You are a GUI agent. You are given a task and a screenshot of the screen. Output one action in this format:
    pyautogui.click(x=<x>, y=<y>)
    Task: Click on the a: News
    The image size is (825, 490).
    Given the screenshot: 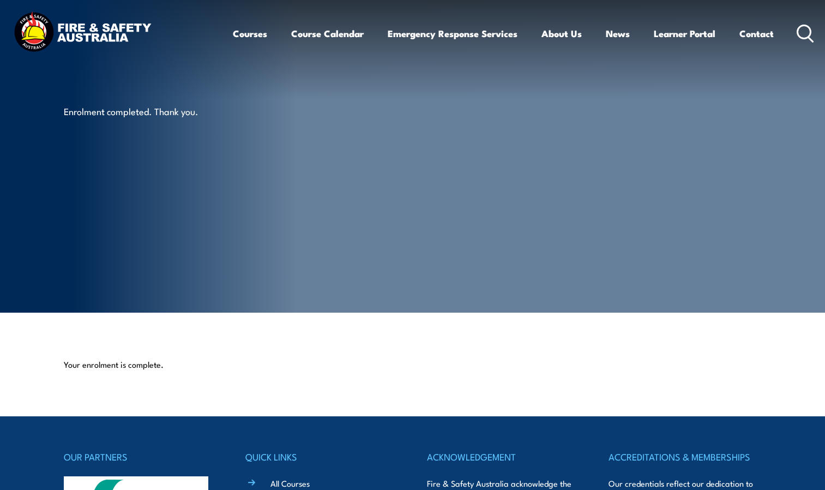 What is the action you would take?
    pyautogui.click(x=618, y=33)
    